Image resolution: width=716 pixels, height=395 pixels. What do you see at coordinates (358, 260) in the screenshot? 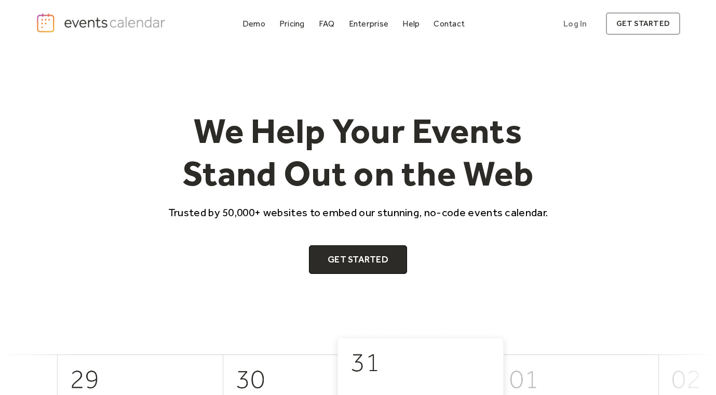
I see `a: Get Started` at bounding box center [358, 260].